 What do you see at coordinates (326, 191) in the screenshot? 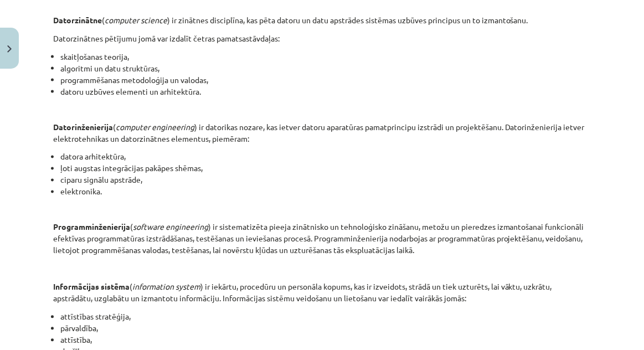
I see `li: elektronika.` at bounding box center [326, 191].